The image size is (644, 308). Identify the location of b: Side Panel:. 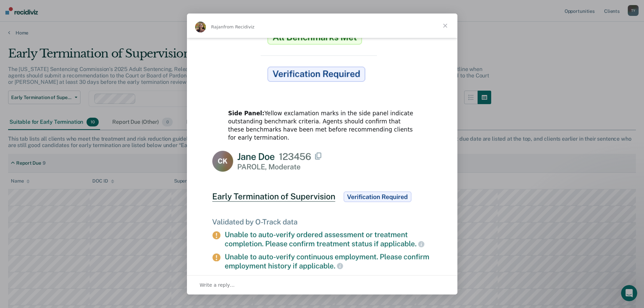
(246, 113).